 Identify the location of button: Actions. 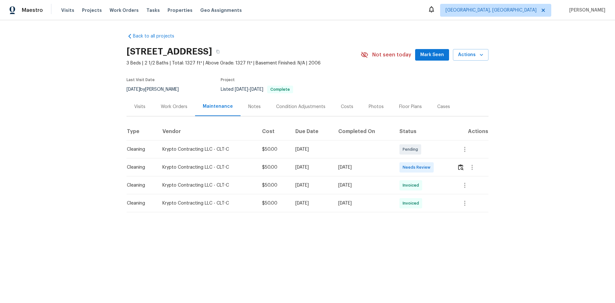
(470, 55).